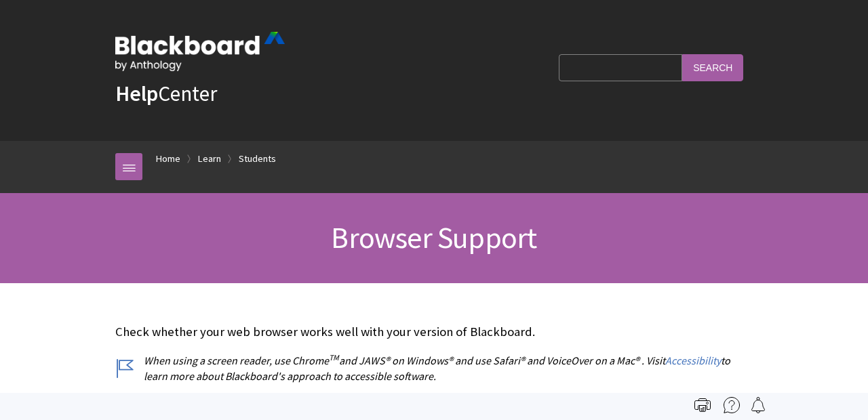 The width and height of the screenshot is (868, 420). What do you see at coordinates (758, 406) in the screenshot?
I see `img: Follow this page` at bounding box center [758, 406].